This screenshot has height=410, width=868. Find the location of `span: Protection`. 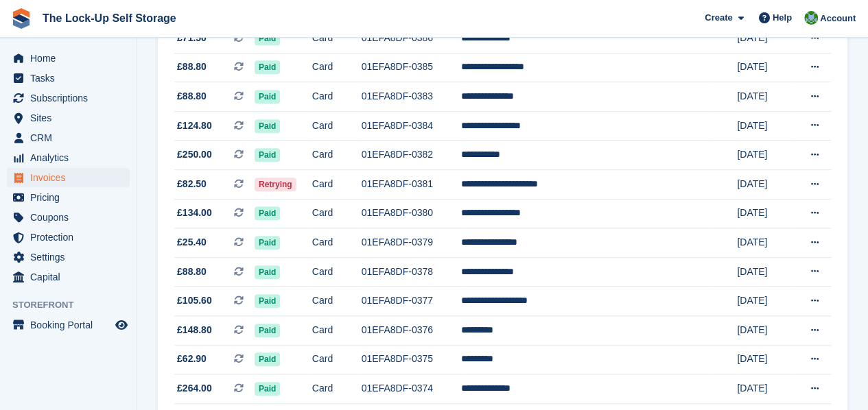

span: Protection is located at coordinates (71, 237).